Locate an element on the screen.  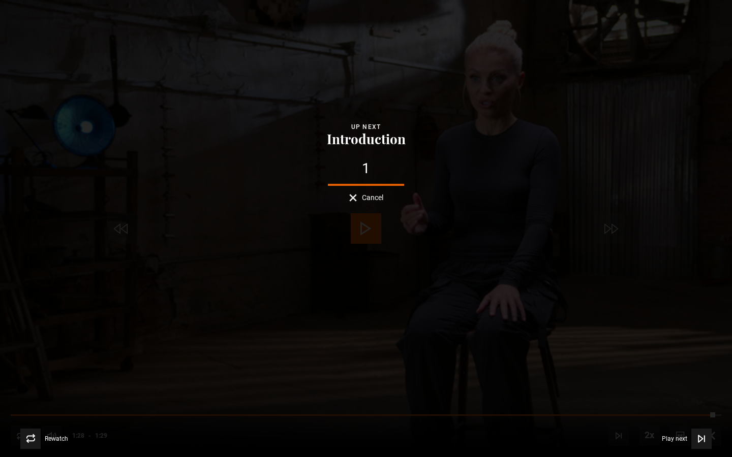
button: Rewatch is located at coordinates (44, 439).